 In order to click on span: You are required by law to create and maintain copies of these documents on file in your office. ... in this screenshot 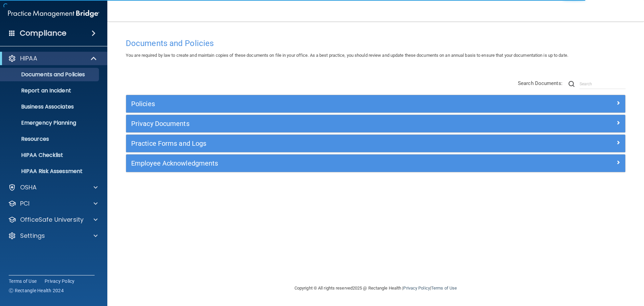, I will do `click(347, 55)`.